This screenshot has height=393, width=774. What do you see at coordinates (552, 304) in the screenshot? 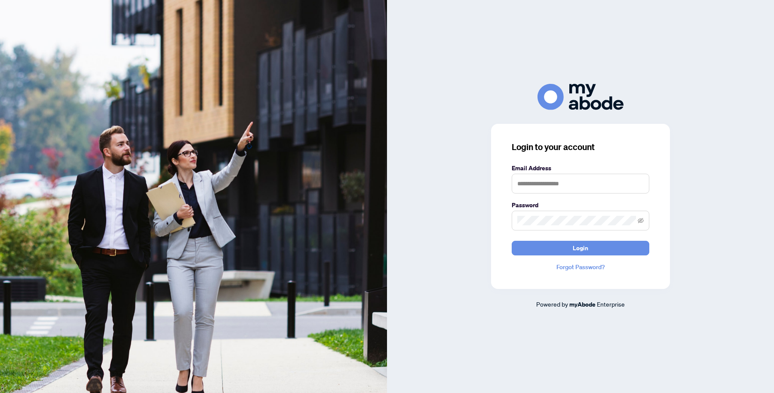
I see `span: Powered by` at bounding box center [552, 304].